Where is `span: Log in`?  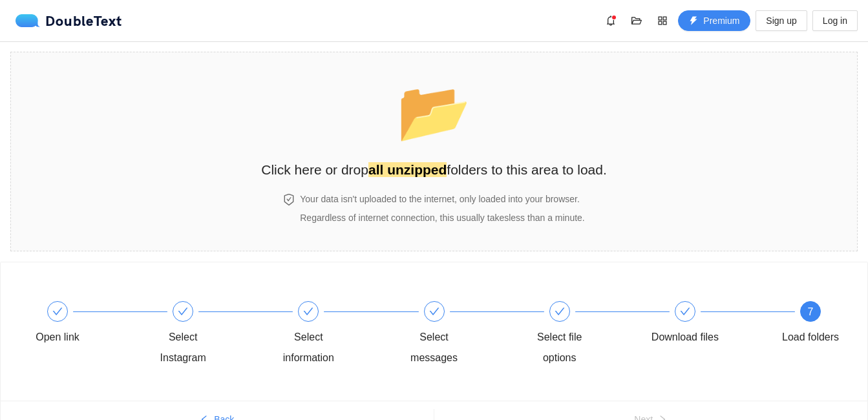 span: Log in is located at coordinates (836, 21).